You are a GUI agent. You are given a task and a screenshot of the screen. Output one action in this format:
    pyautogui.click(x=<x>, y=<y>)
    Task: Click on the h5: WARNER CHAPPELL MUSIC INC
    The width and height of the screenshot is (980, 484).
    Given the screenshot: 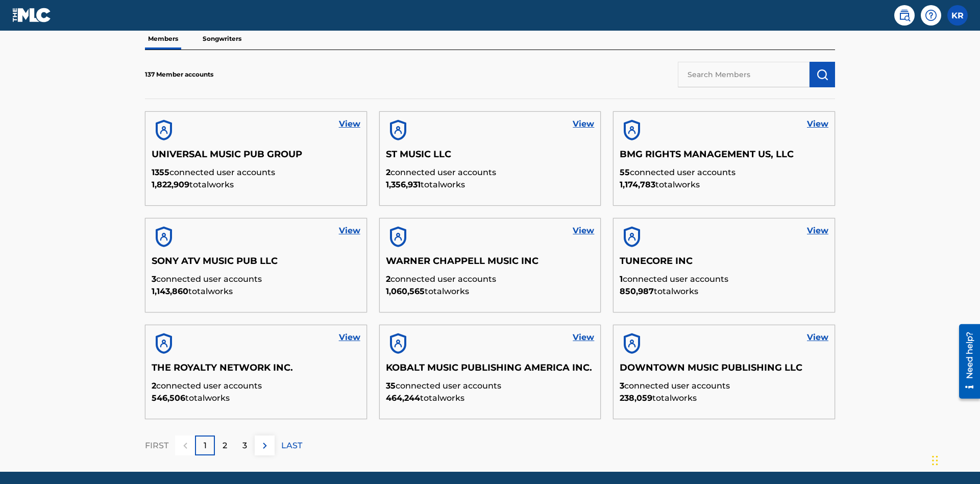 What is the action you would take?
    pyautogui.click(x=490, y=264)
    